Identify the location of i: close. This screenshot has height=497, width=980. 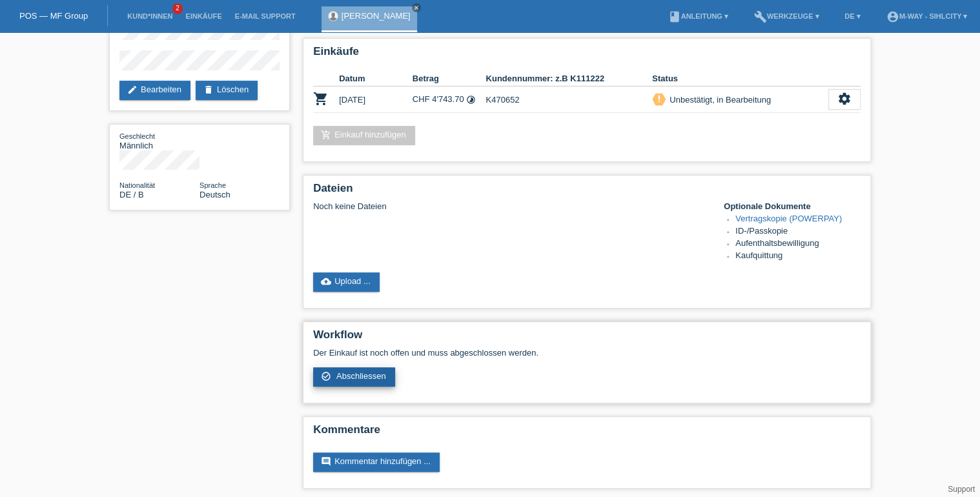
(417, 8).